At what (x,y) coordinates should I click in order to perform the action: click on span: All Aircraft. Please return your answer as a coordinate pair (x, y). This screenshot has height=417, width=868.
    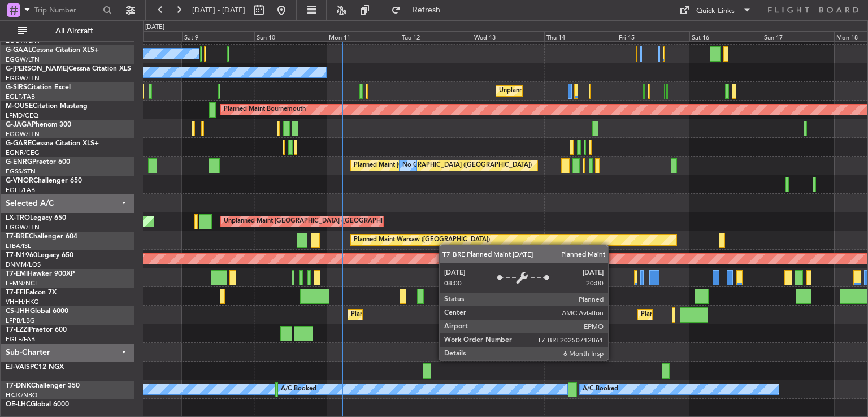
    Looking at the image, I should click on (74, 31).